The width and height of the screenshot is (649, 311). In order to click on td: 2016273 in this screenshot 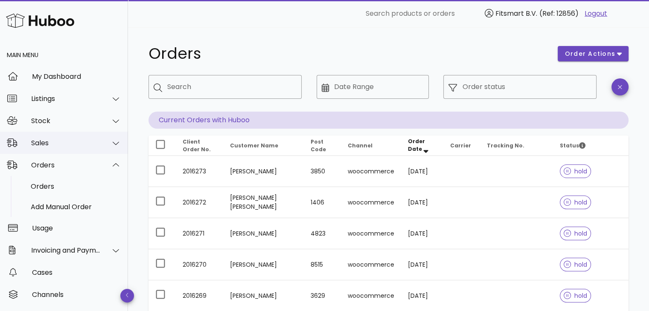, I will do `click(199, 171)`.